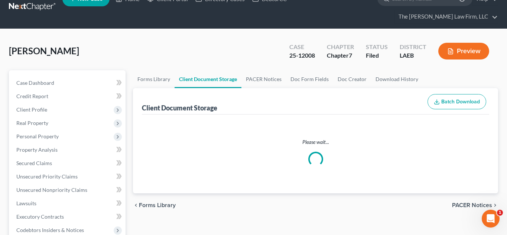 This screenshot has height=235, width=507. I want to click on i: chevron_left, so click(136, 205).